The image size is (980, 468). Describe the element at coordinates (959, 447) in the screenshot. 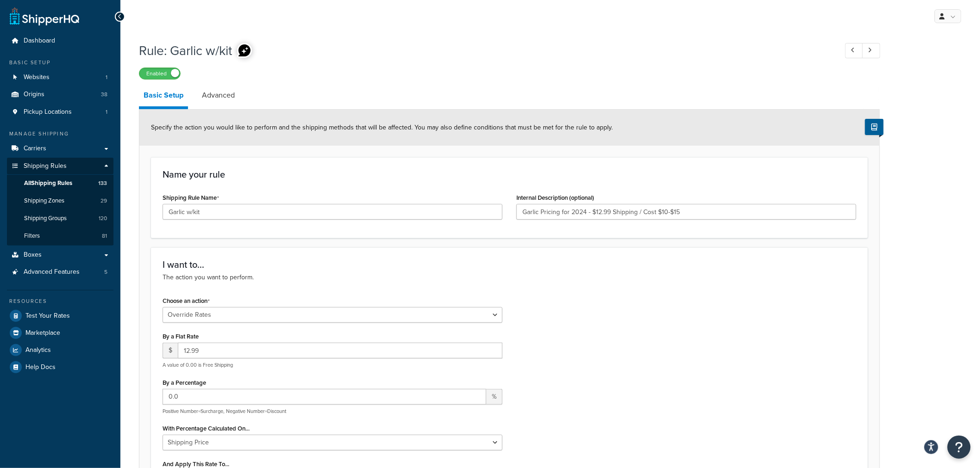

I see `button: Open Resource Center` at that location.